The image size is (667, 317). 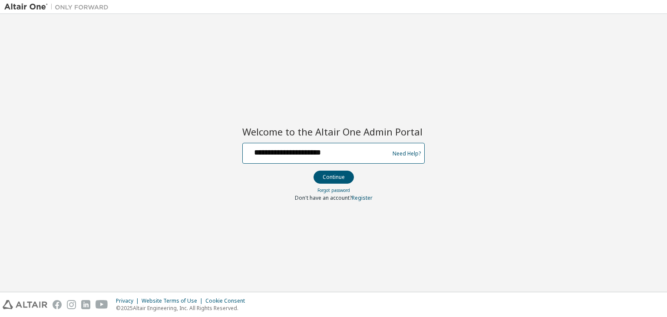 What do you see at coordinates (173, 301) in the screenshot?
I see `div: Website Terms of Use` at bounding box center [173, 301].